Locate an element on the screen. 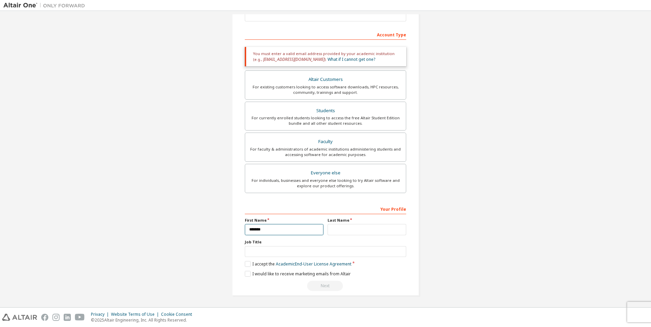 This screenshot has height=327, width=651. label: First Name is located at coordinates (284, 220).